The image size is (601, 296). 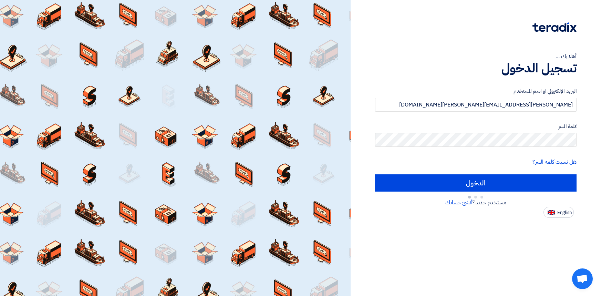 What do you see at coordinates (476, 105) in the screenshot?
I see `input: أدخل بريد العمل الإلكتروني او اسم المستخدم الخاص بك ...` at bounding box center [476, 105].